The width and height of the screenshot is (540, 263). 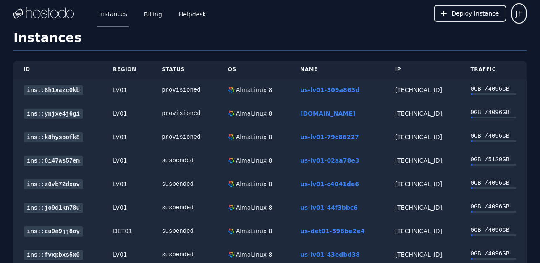 What do you see at coordinates (53, 90) in the screenshot?
I see `a: ins::8h1xazc0kb` at bounding box center [53, 90].